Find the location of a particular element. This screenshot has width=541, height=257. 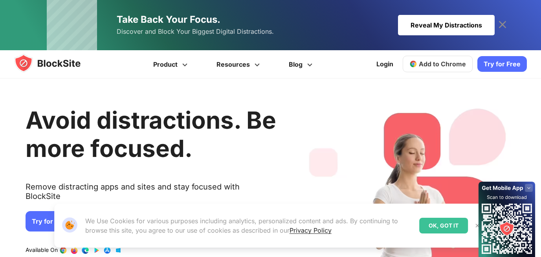

img: Close is located at coordinates (477, 226).